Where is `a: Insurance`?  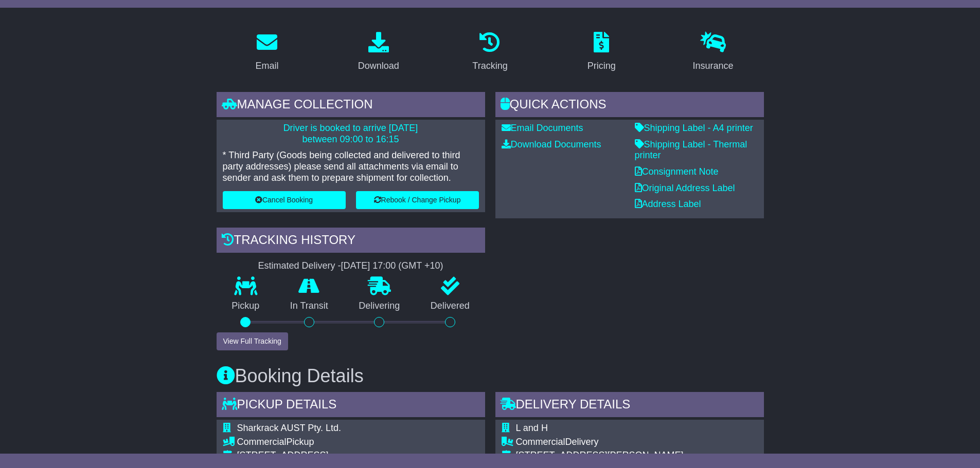 a: Insurance is located at coordinates (713, 52).